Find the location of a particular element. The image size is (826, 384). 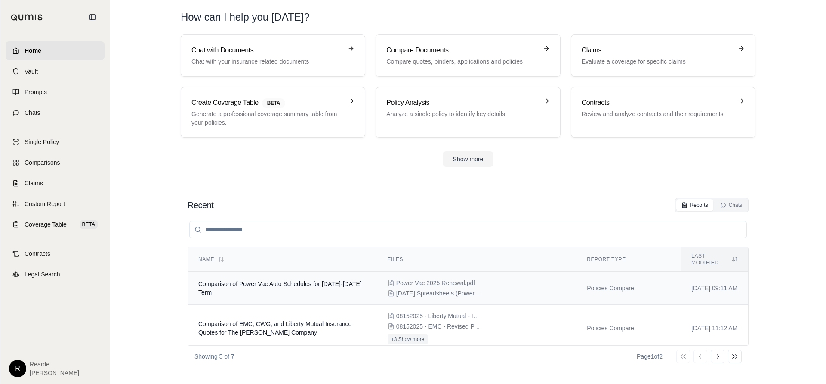

a: Single Policy is located at coordinates (55, 142).